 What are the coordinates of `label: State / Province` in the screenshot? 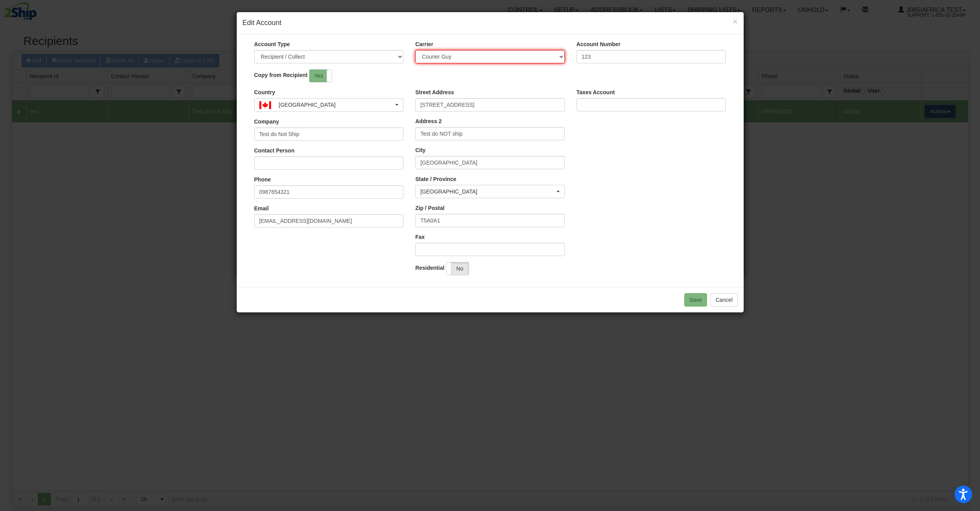 It's located at (435, 179).